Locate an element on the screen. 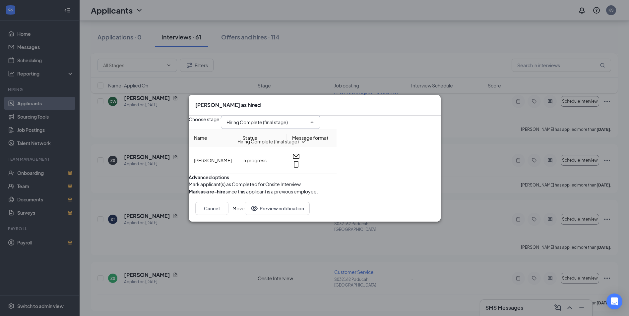 The image size is (629, 316). div: Open Intercom Messenger is located at coordinates (614, 302).